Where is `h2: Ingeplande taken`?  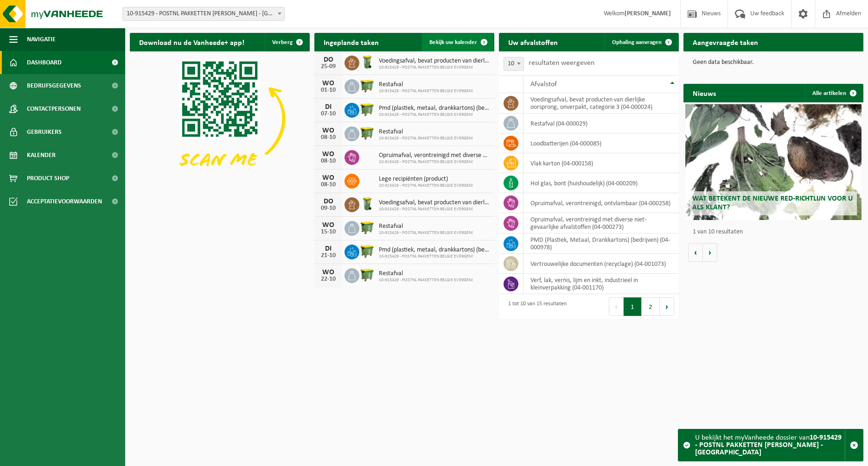
h2: Ingeplande taken is located at coordinates (351, 42).